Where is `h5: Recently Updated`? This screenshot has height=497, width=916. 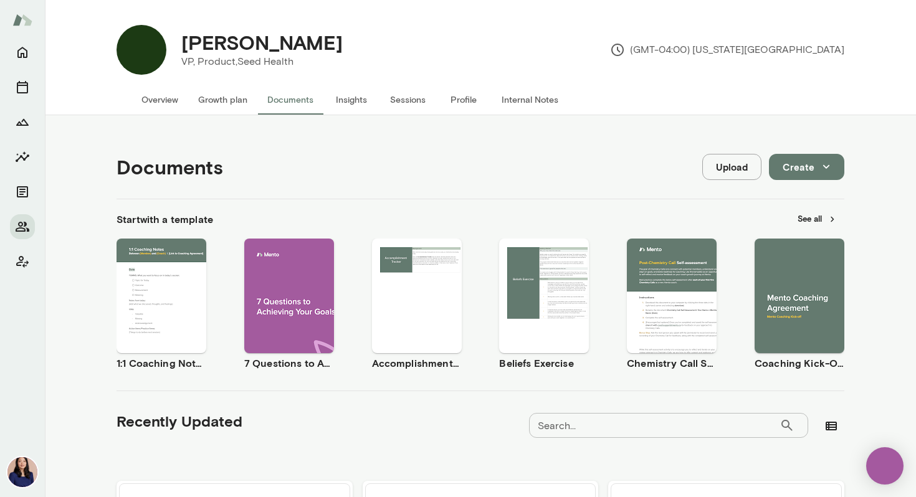 h5: Recently Updated is located at coordinates (179, 421).